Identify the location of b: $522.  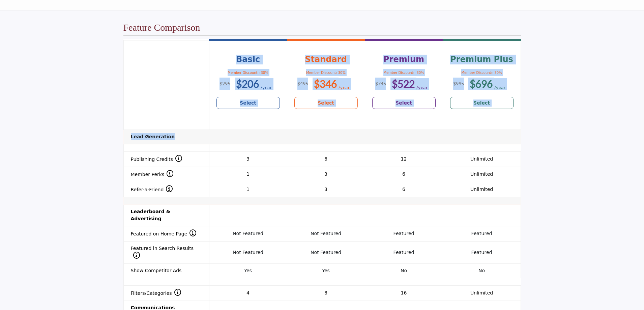
(403, 83).